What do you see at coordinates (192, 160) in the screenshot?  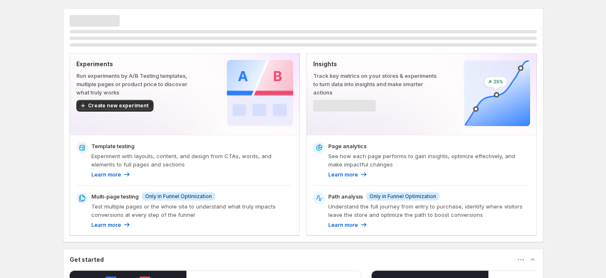 I see `p: Experiment with layouts, content, and design from CTAs, words, and elements to full pages and sec...` at bounding box center [192, 160].